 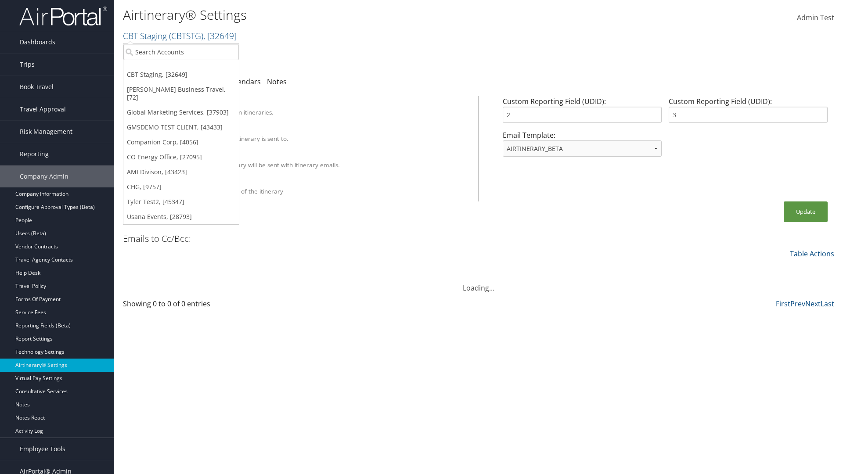 I want to click on span: Admin Test, so click(x=815, y=18).